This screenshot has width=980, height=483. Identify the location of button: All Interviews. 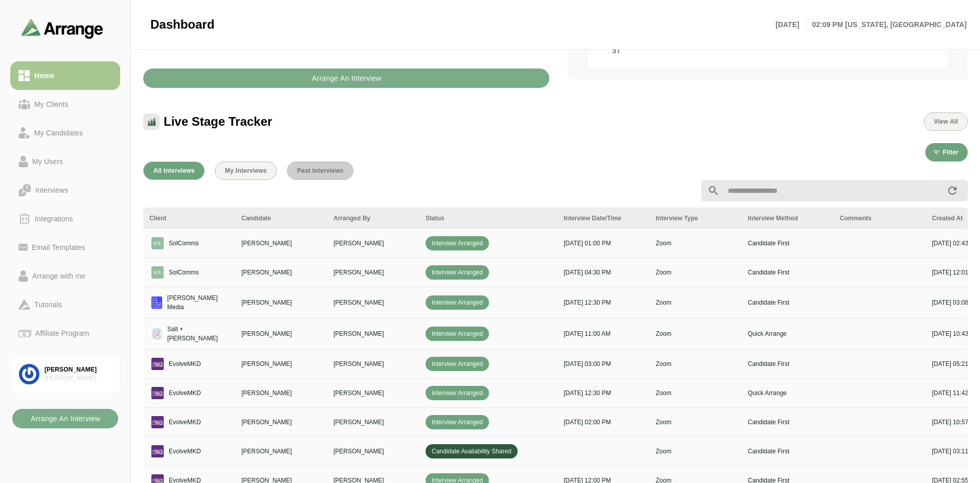
(174, 171).